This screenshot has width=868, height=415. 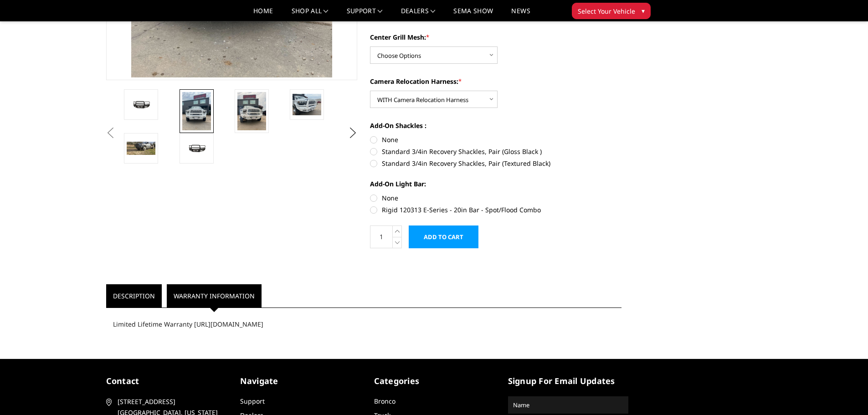 What do you see at coordinates (111, 133) in the screenshot?
I see `button: Previous` at bounding box center [111, 133].